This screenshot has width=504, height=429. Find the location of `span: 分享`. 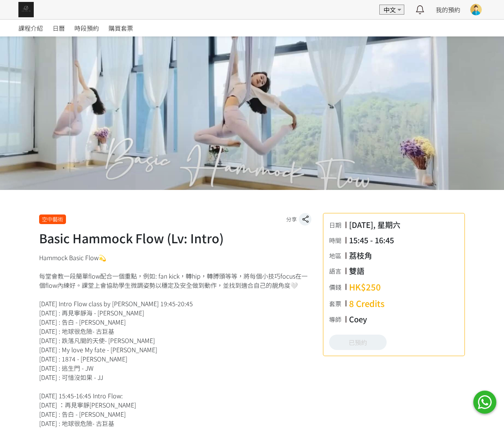

span: 分享 is located at coordinates (291, 219).